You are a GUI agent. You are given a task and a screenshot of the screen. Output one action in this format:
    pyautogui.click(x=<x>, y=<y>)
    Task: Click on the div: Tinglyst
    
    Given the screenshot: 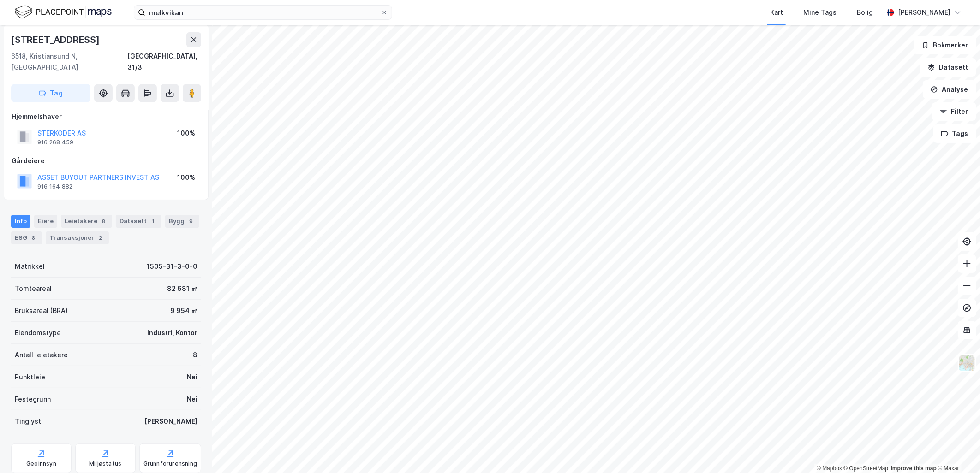 What is the action you would take?
    pyautogui.click(x=28, y=421)
    